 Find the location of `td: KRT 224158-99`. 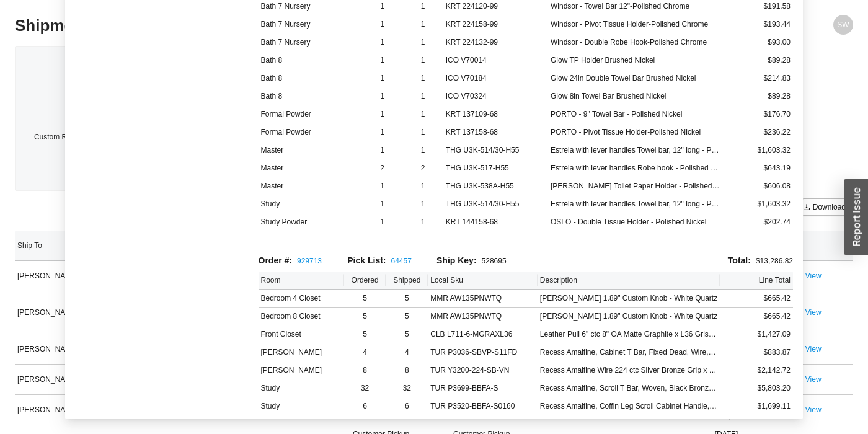

td: KRT 224158-99 is located at coordinates (495, 24).